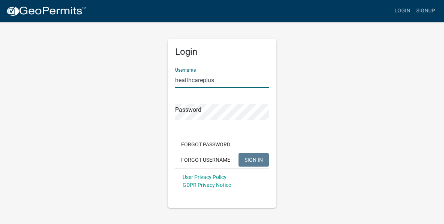  What do you see at coordinates (205, 160) in the screenshot?
I see `button: Forgot Username` at bounding box center [205, 160].